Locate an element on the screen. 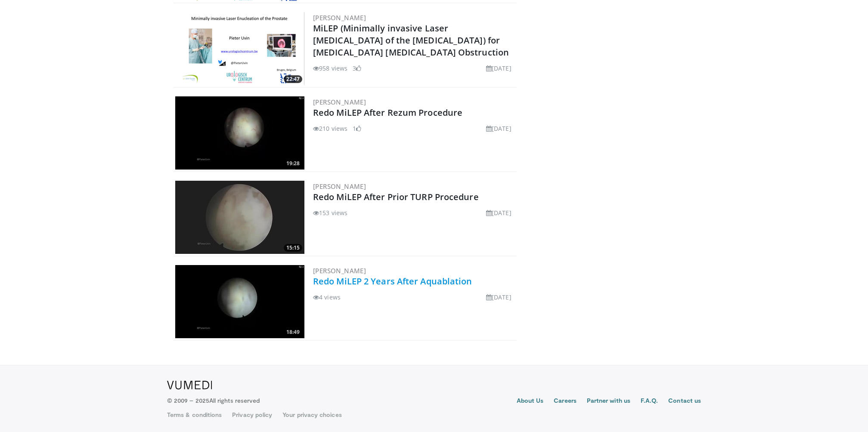  a: Privacy policy is located at coordinates (252, 415).